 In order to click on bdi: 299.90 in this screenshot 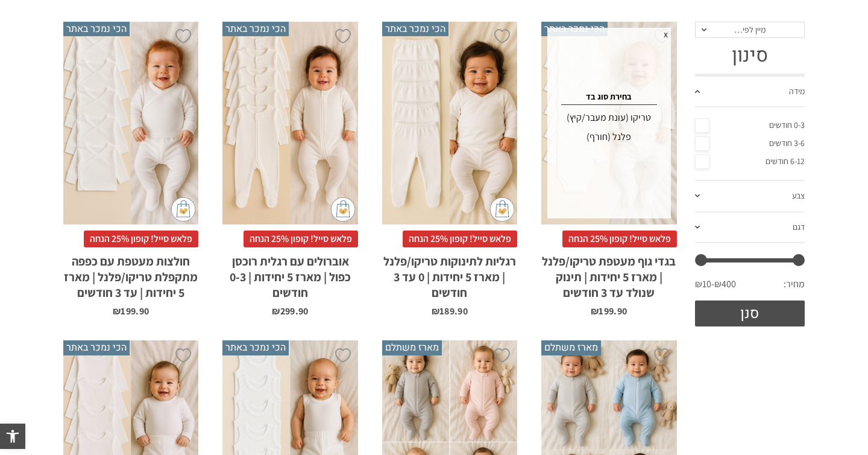, I will do `click(290, 311)`.